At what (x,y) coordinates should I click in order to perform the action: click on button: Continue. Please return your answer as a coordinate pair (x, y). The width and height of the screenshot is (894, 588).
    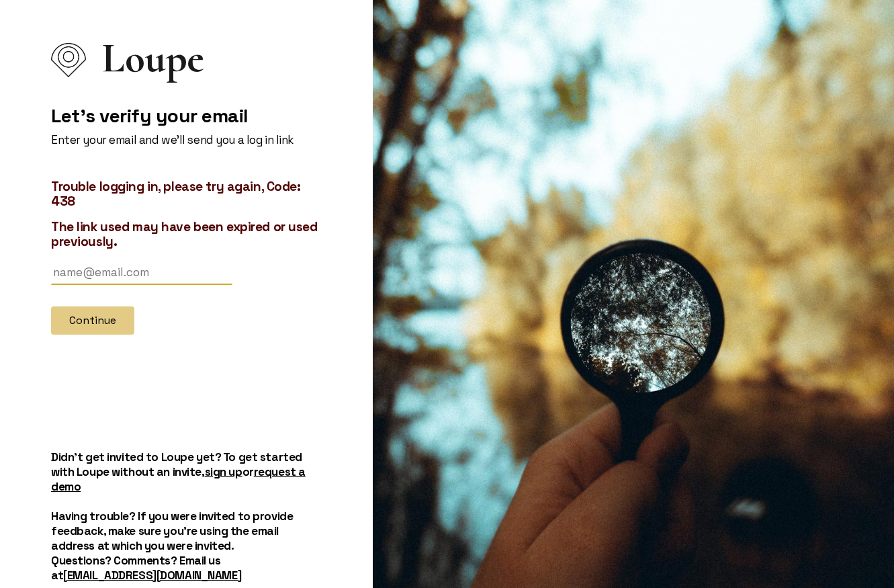
    Looking at the image, I should click on (93, 320).